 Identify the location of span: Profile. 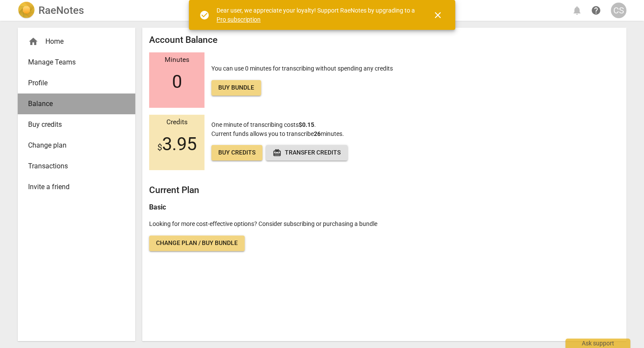
(73, 83).